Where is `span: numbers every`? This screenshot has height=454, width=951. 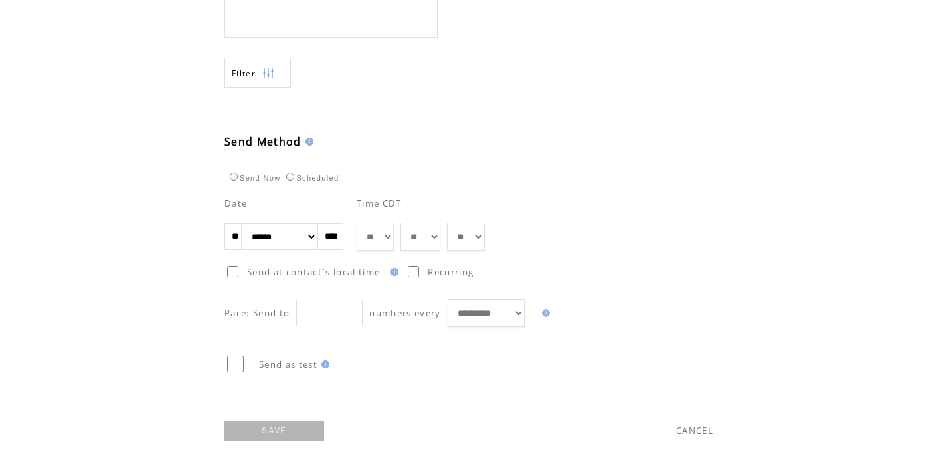
span: numbers every is located at coordinates (404, 313).